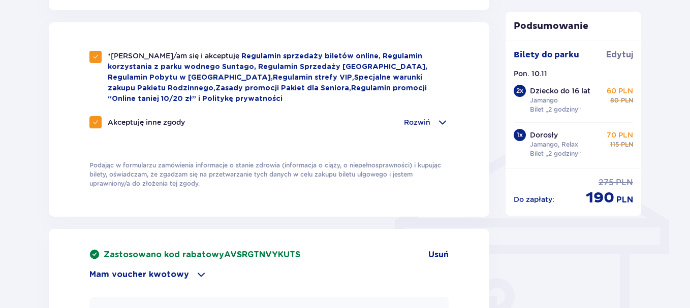 The width and height of the screenshot is (690, 308). What do you see at coordinates (620, 135) in the screenshot?
I see `p: 70 PLN` at bounding box center [620, 135].